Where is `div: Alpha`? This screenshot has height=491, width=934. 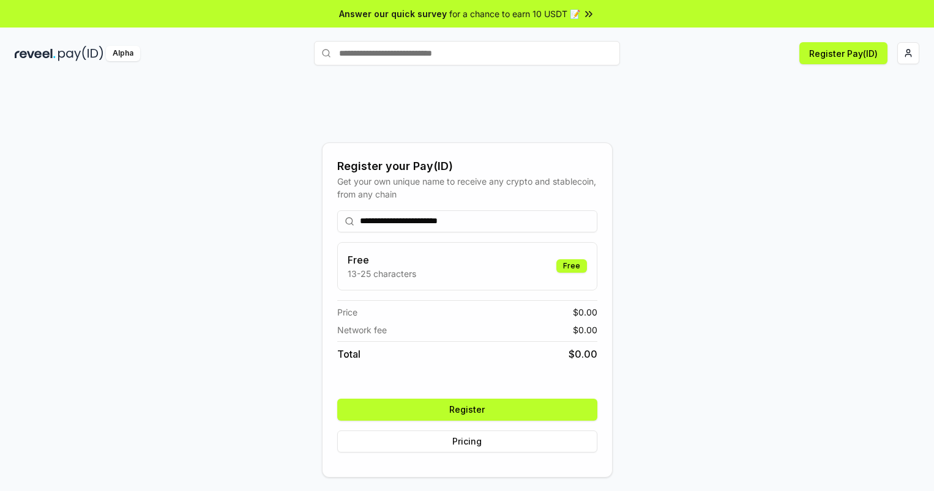
div: Alpha is located at coordinates (123, 53).